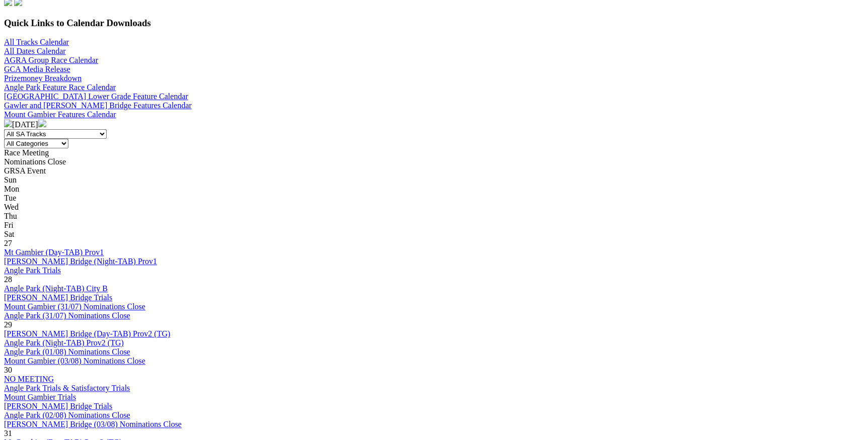 The height and width of the screenshot is (440, 868). Describe the element at coordinates (434, 207) in the screenshot. I see `div: Wed` at that location.